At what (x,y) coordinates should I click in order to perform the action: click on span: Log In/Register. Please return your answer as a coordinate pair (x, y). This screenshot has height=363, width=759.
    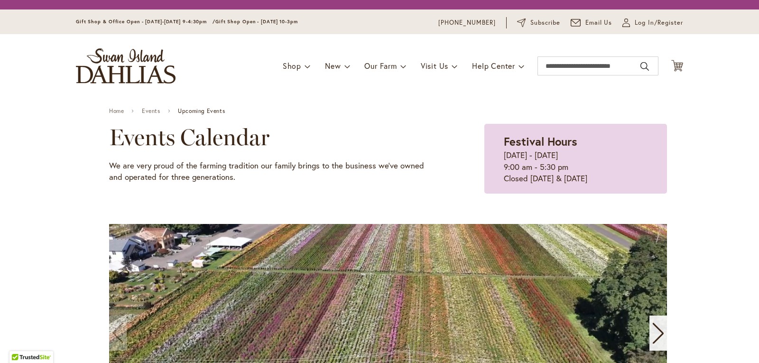
    Looking at the image, I should click on (659, 23).